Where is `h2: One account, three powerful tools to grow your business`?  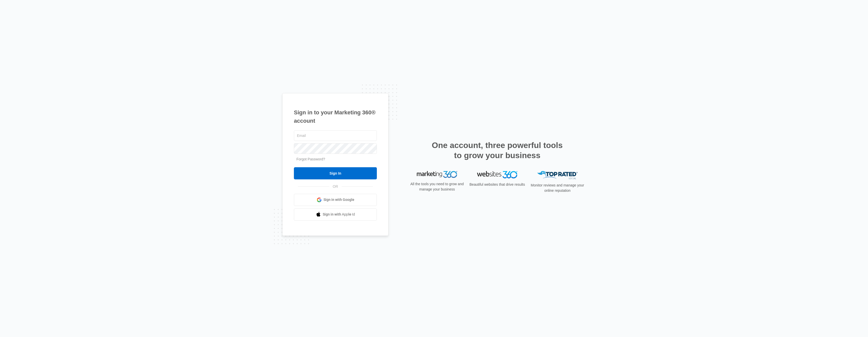 h2: One account, three powerful tools to grow your business is located at coordinates (497, 150).